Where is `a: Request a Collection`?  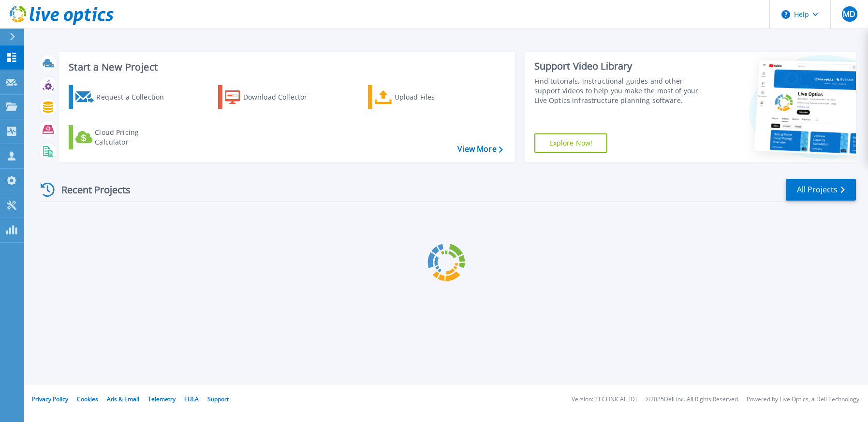
a: Request a Collection is located at coordinates (122, 97).